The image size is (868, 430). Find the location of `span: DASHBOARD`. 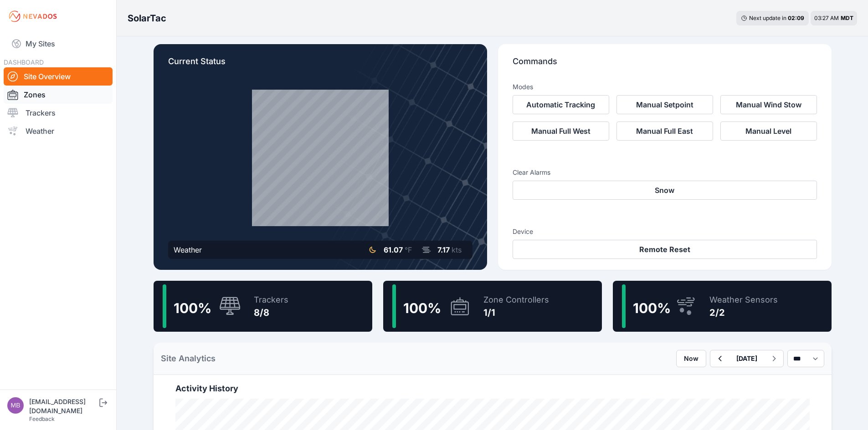

span: DASHBOARD is located at coordinates (24, 62).